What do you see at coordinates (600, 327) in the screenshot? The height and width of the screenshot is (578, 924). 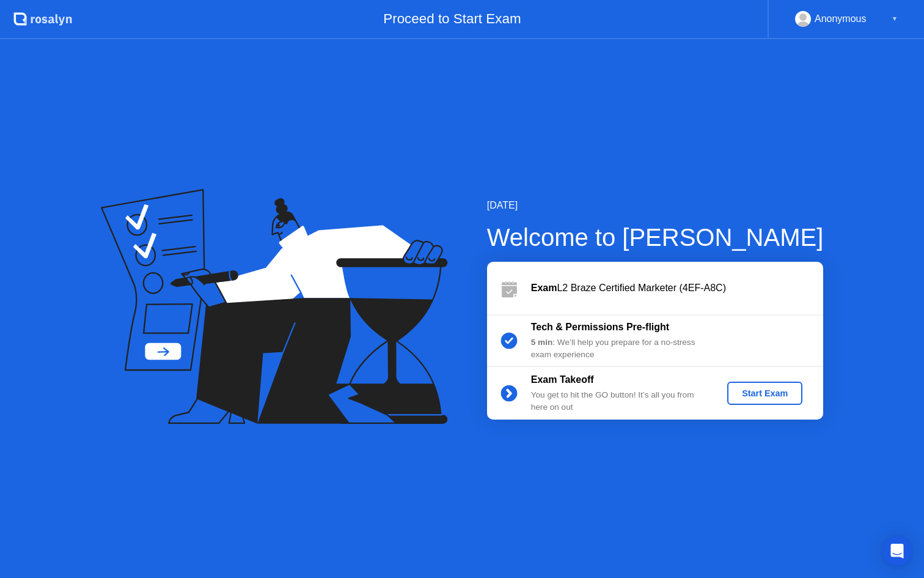 I see `b: Tech & Permissions Pre-flight` at bounding box center [600, 327].